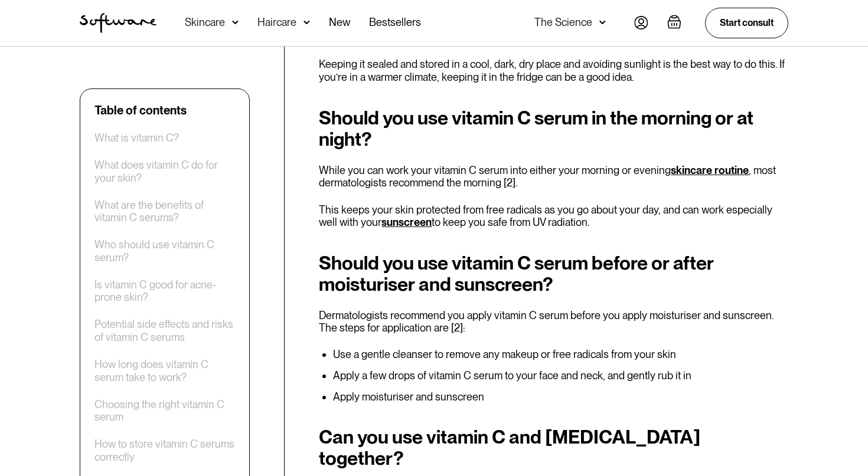  Describe the element at coordinates (165, 450) in the screenshot. I see `a: How to store vitamin C serums correctly` at that location.